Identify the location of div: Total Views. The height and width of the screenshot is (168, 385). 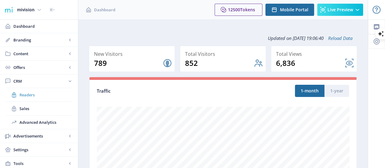
(315, 54).